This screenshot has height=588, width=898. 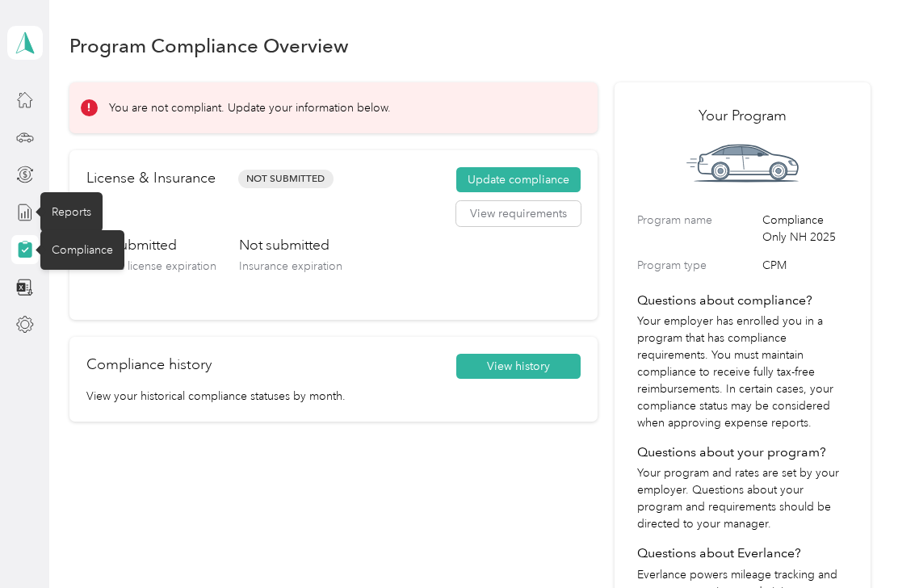 What do you see at coordinates (518, 180) in the screenshot?
I see `button: Update compliance` at bounding box center [518, 180].